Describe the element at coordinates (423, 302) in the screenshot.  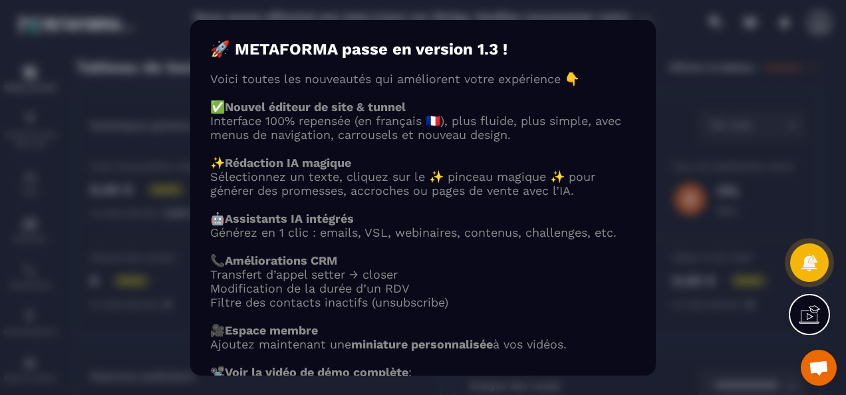
I see `li: Filtre des contacts inactifs (unsubscribe)` at that location.